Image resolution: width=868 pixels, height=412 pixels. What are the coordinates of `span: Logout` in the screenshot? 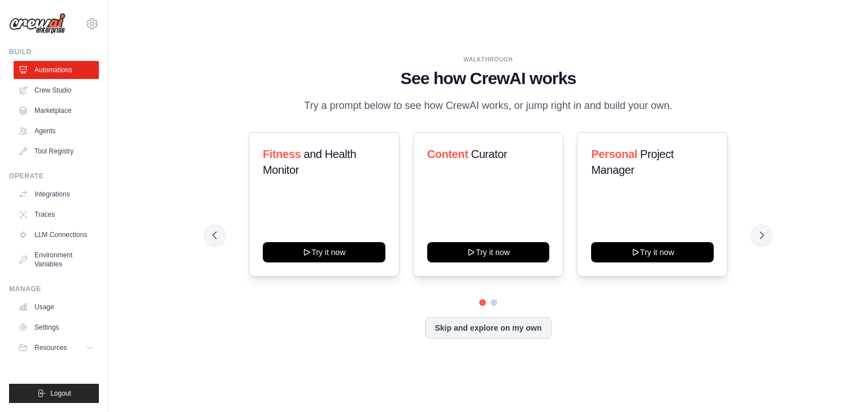 It's located at (61, 394).